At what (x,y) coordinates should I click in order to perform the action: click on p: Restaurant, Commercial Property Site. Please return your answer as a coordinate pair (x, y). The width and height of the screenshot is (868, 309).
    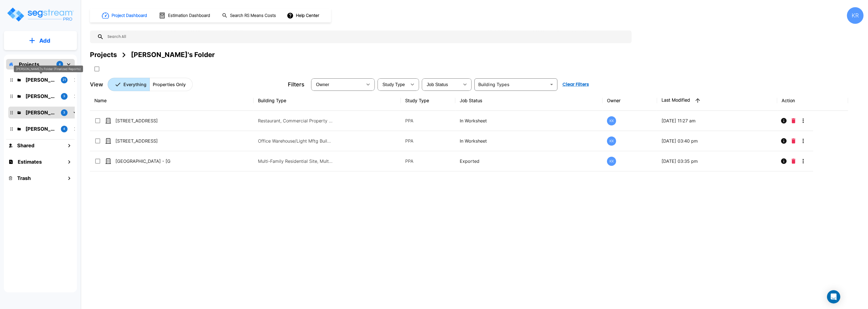
    Looking at the image, I should click on (296, 120).